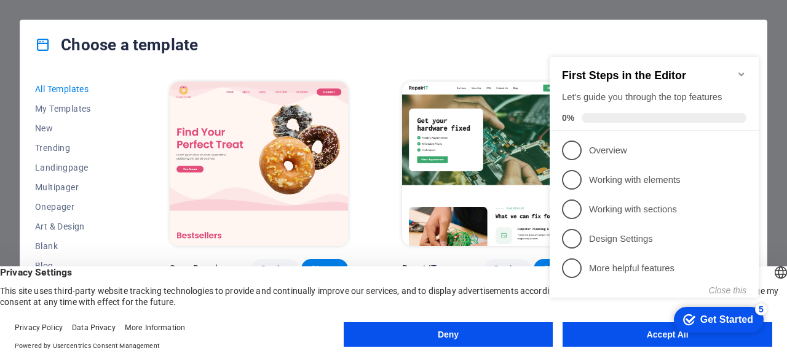 Image resolution: width=787 pixels, height=359 pixels. What do you see at coordinates (109, 170) in the screenshot?
I see `li: Working with sections` at bounding box center [109, 170].